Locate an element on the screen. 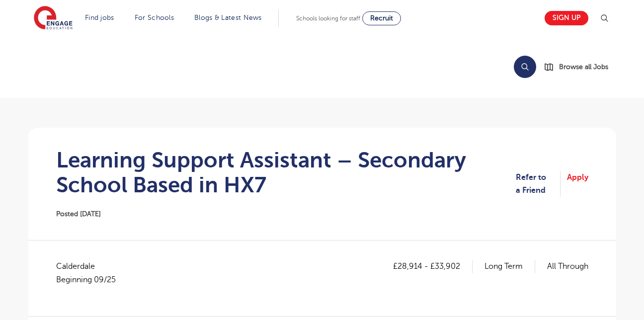  a: Refer to a Friend is located at coordinates (538, 184).